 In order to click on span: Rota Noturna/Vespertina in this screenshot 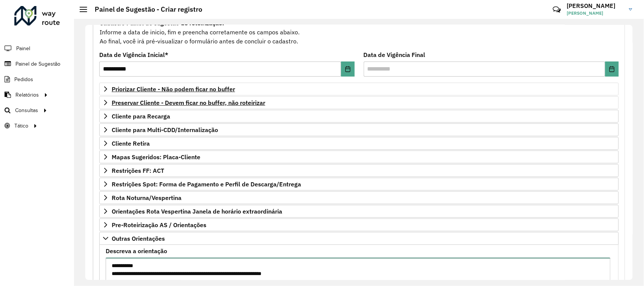, I will do `click(146, 198)`.